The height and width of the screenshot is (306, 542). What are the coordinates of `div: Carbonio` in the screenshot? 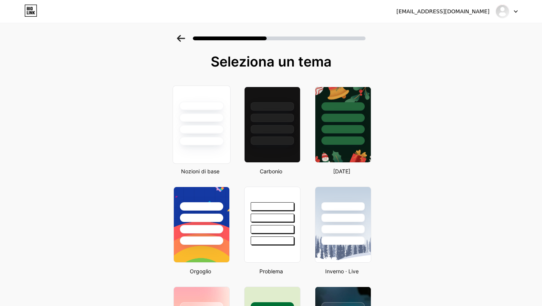 It's located at (271, 171).